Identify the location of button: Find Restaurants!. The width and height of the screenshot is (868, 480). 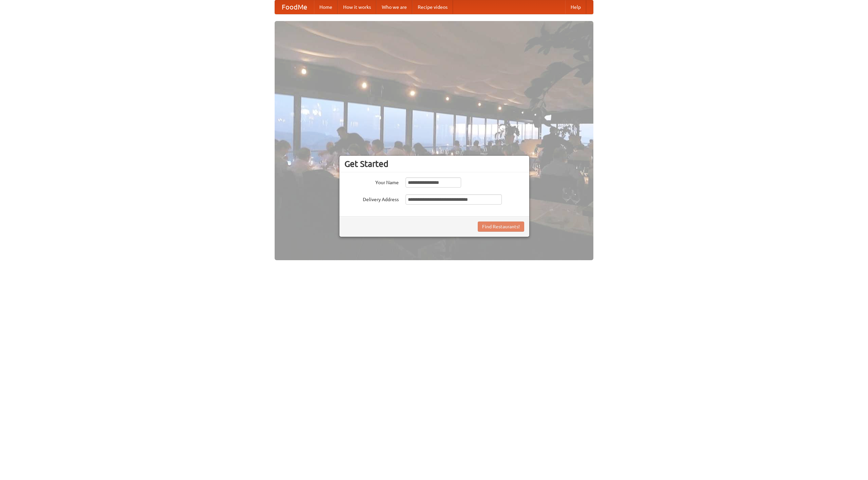
(500, 226).